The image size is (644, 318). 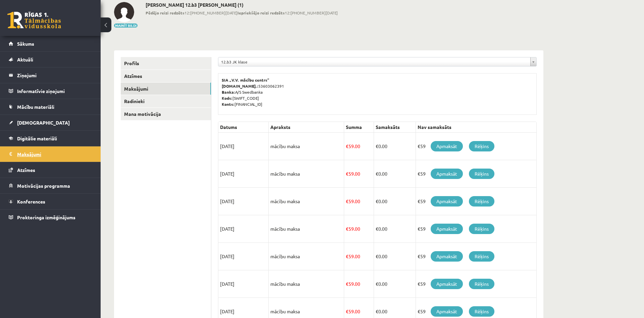 What do you see at coordinates (50, 186) in the screenshot?
I see `a: Motivācijas programma` at bounding box center [50, 186].